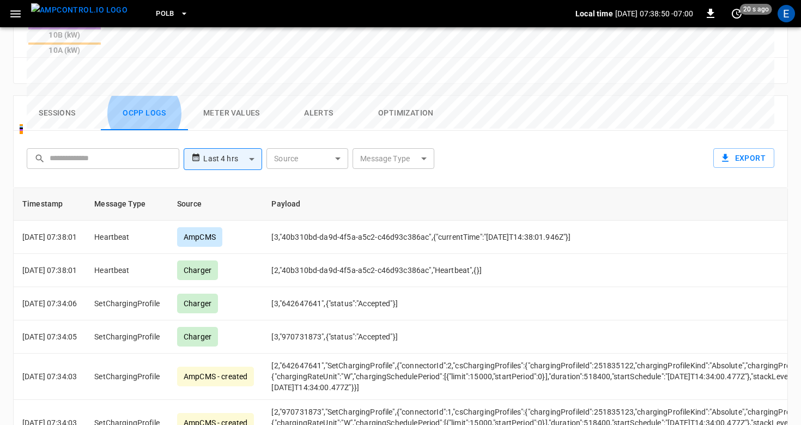 Image resolution: width=801 pixels, height=425 pixels. Describe the element at coordinates (197, 337) in the screenshot. I see `div: Charger` at that location.